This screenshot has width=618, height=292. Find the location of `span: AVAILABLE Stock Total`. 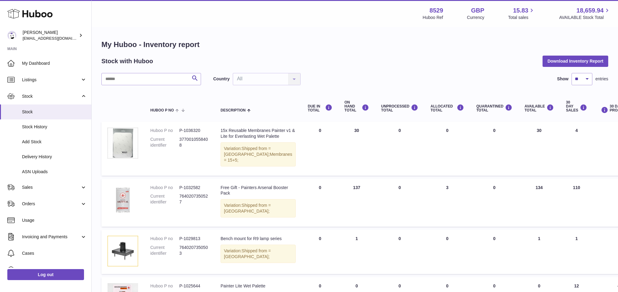

span: AVAILABLE Stock Total is located at coordinates (585, 17).